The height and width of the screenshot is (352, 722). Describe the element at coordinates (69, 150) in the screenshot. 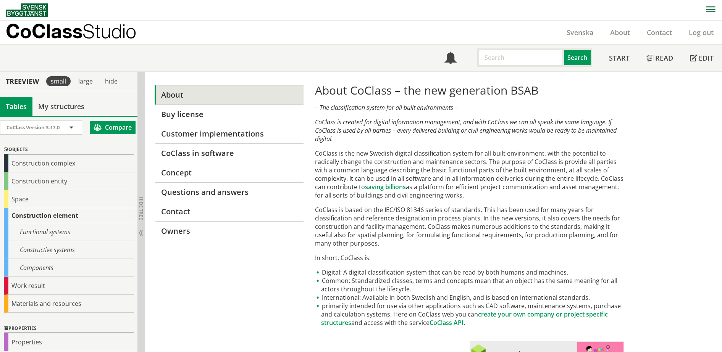

I see `div: Objects` at that location.